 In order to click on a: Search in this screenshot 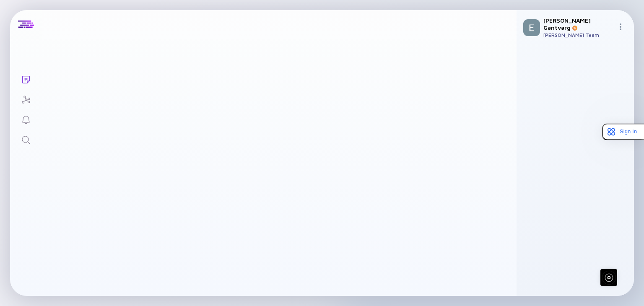, I will do `click(26, 139)`.